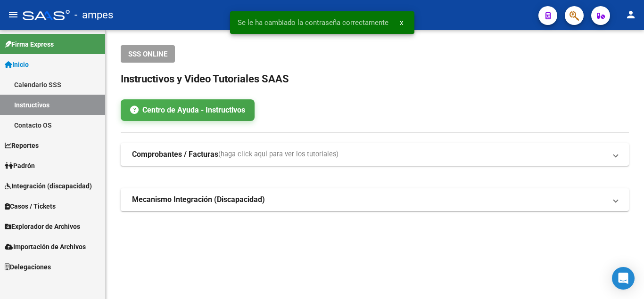 This screenshot has height=299, width=644. What do you see at coordinates (175, 154) in the screenshot?
I see `strong: Comprobantes / Facturas` at bounding box center [175, 154].